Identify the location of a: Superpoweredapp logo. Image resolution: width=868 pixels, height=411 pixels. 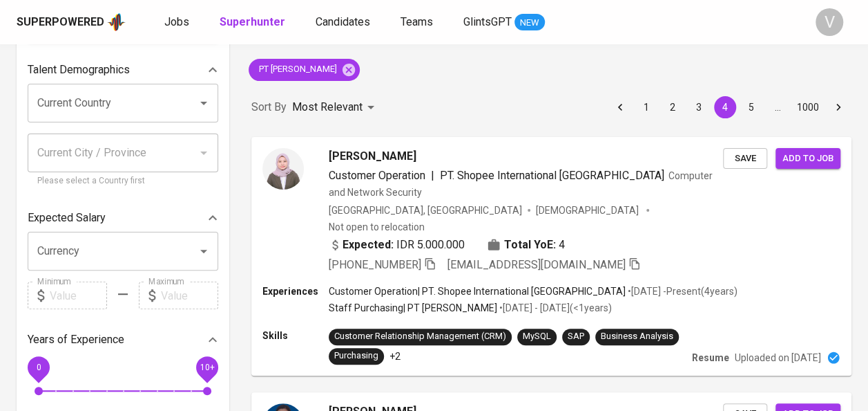
(71, 22).